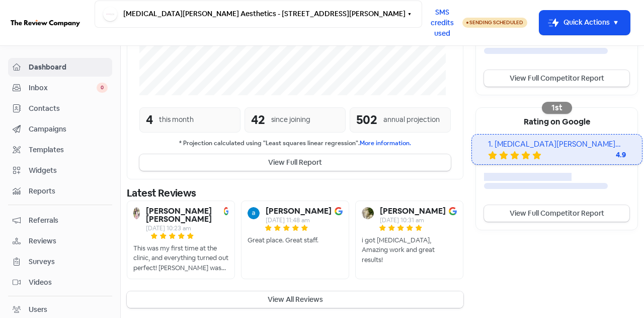 The width and height of the screenshot is (644, 318). I want to click on div: 1st, so click(557, 108).